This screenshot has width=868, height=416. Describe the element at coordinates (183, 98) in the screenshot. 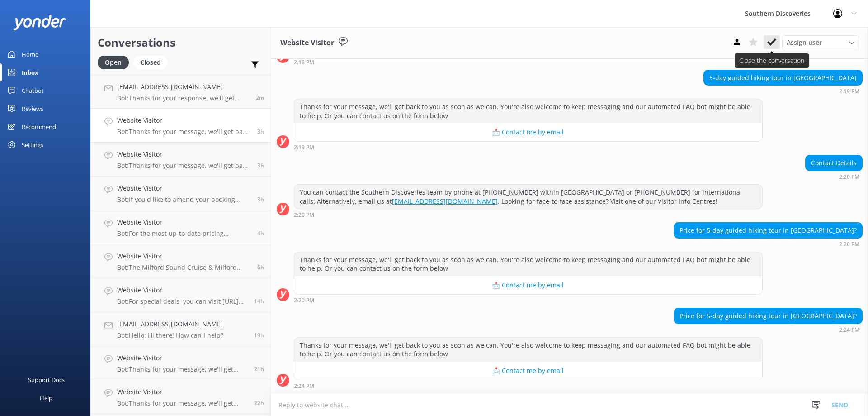

I see `p: Bot: Thanks for your response, we'll get back to you as soon as we can during opening hours.` at that location.